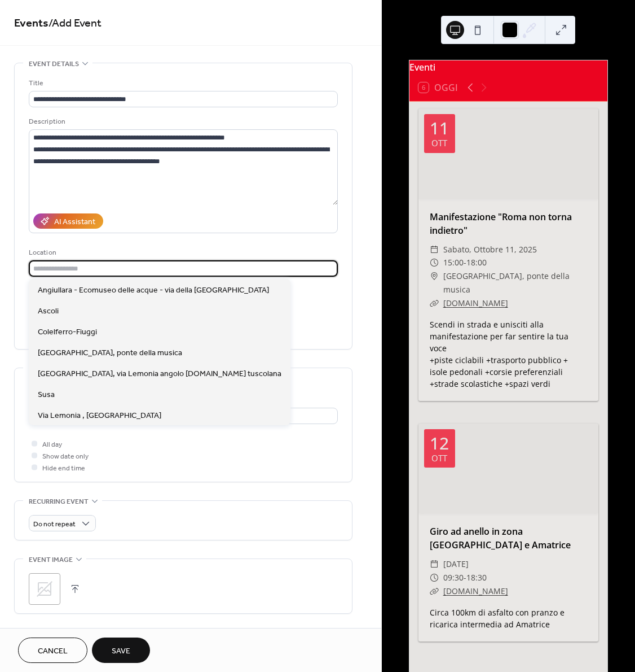 The image size is (635, 672). I want to click on span: / Add Event, so click(75, 24).